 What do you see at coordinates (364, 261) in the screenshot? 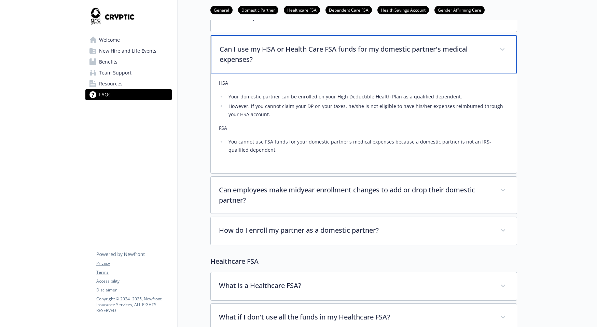
I see `p: Healthcare FSA` at bounding box center [364, 261].